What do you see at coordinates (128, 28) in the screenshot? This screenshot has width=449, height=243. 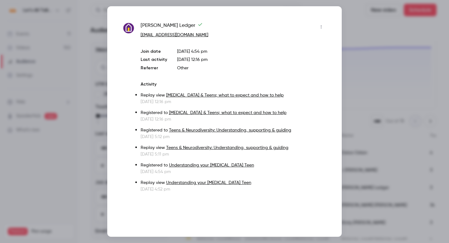 I see `img: porchlight.org.uk` at bounding box center [128, 28].